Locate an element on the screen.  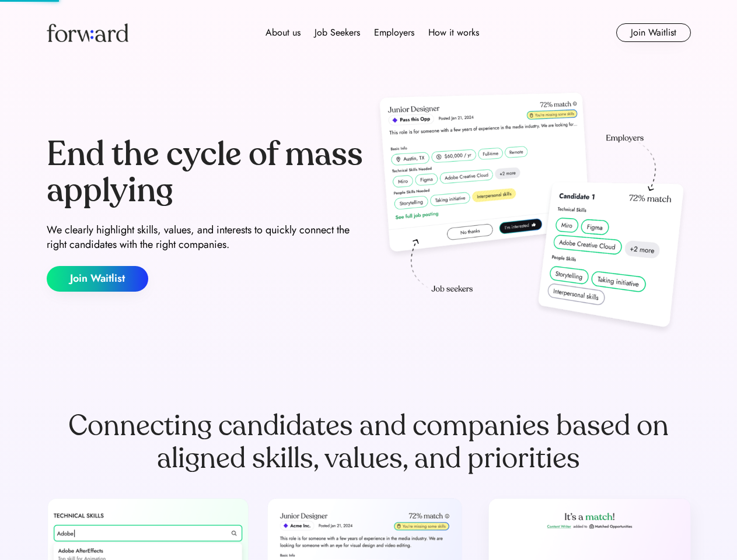
div: Employers is located at coordinates (394, 33).